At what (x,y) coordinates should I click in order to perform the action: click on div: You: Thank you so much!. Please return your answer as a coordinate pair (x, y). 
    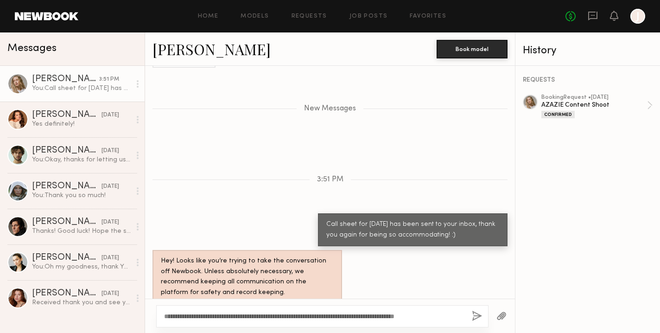
    Looking at the image, I should click on (81, 195).